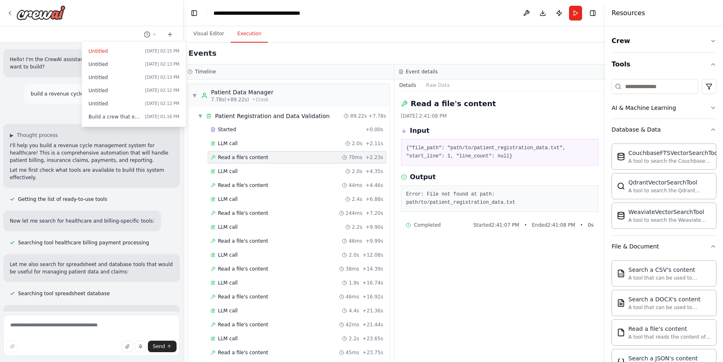  Describe the element at coordinates (194, 13) in the screenshot. I see `button: Hide left sidebar` at that location.